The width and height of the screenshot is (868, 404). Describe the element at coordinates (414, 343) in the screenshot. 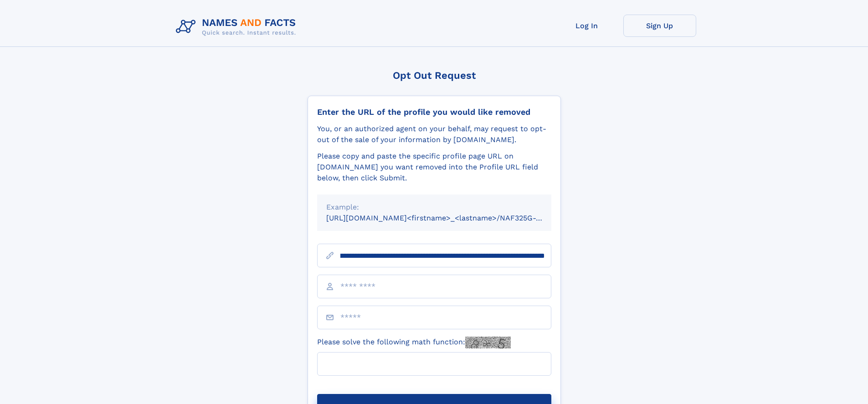

I see `label: Please solve the following math function:` at that location.